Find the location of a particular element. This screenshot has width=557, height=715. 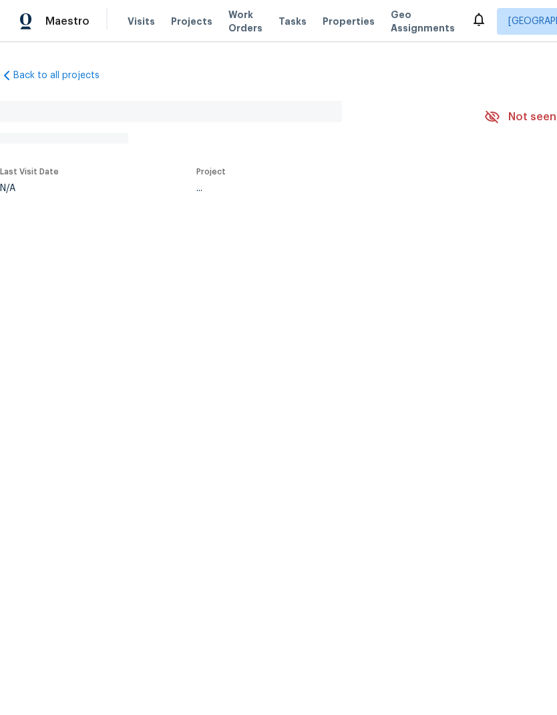

span: Work Orders is located at coordinates (245, 21).